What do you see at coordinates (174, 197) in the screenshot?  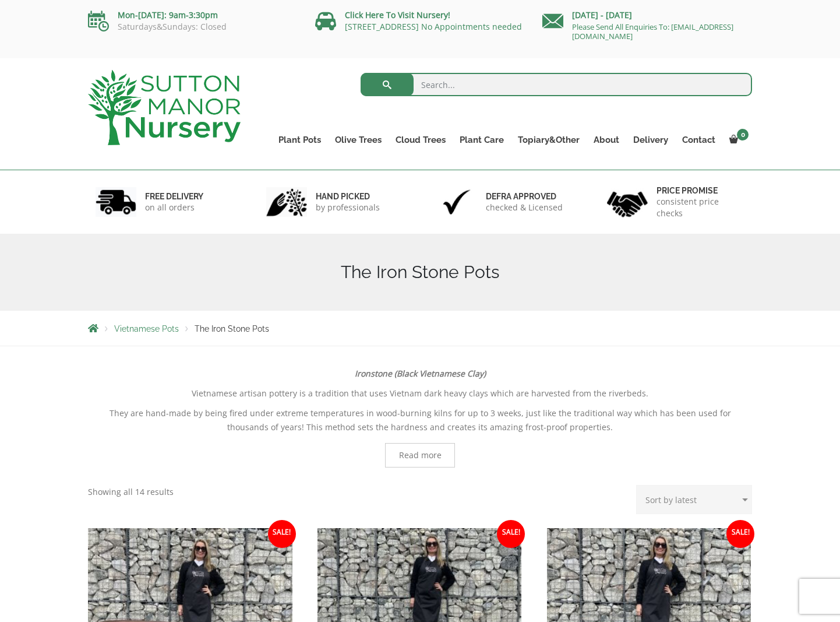 I see `h6: FREE DELIVERY` at bounding box center [174, 197].